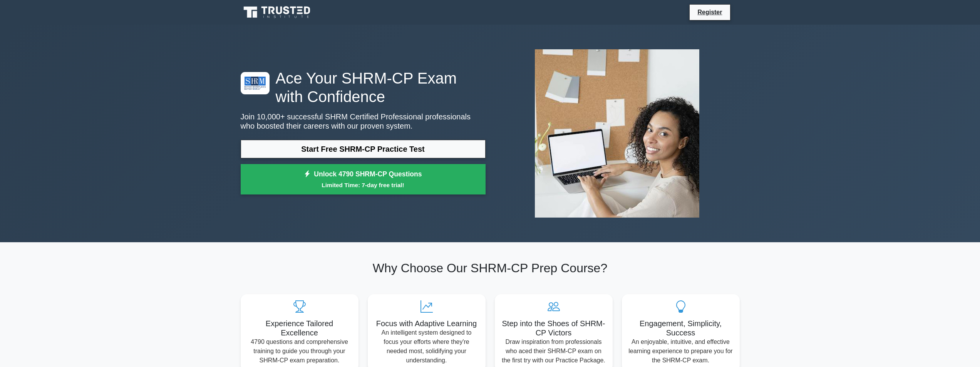  What do you see at coordinates (490, 268) in the screenshot?
I see `h2: Why Choose Our SHRM-CP Prep Course?` at bounding box center [490, 268].